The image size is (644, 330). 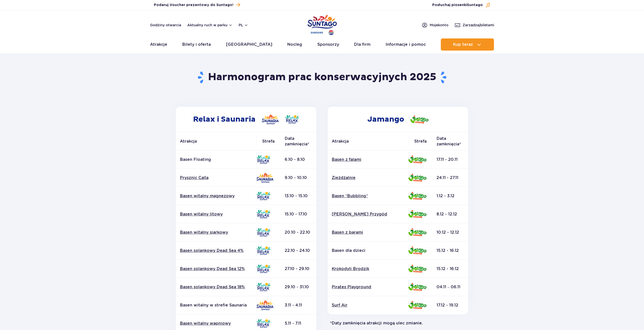 I want to click on td: 20.10 - 22.10, so click(x=298, y=232).